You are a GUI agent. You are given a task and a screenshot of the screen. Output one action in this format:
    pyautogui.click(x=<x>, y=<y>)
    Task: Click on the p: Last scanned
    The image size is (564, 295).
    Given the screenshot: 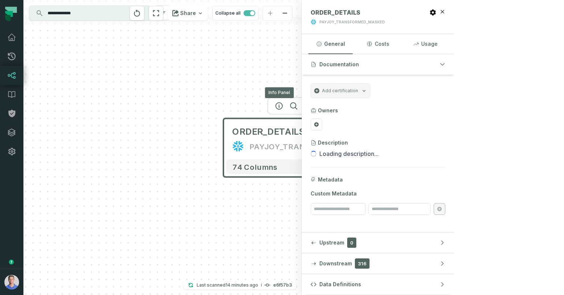 What is the action you would take?
    pyautogui.click(x=228, y=285)
    